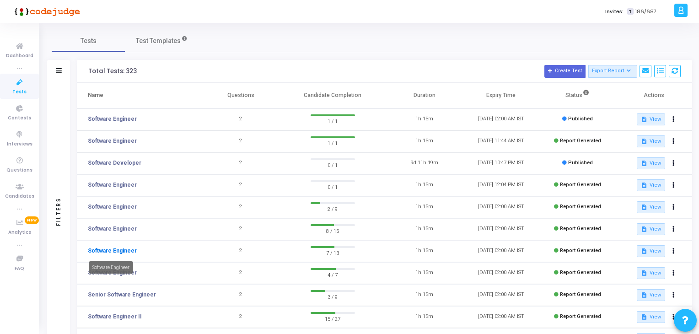  What do you see at coordinates (59, 211) in the screenshot?
I see `div: Filters` at bounding box center [59, 211].